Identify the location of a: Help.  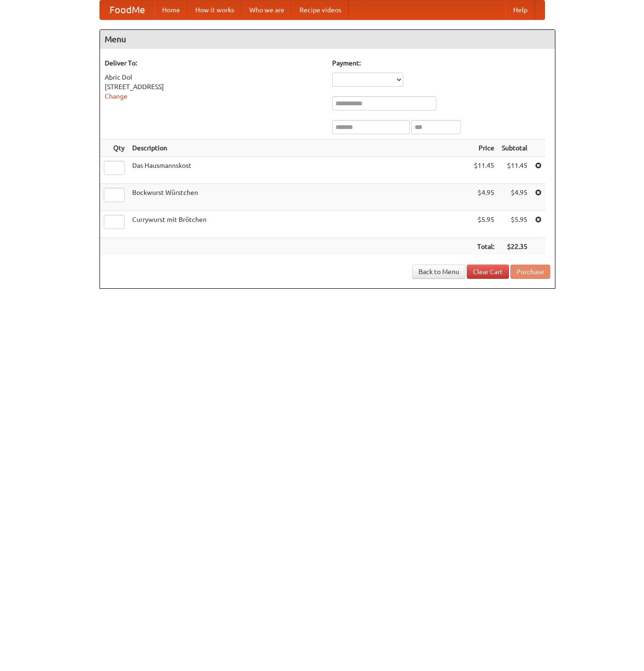
(520, 10).